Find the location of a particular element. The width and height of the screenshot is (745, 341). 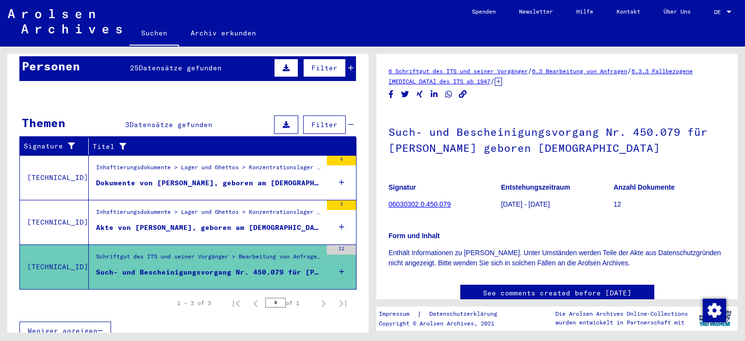

button: Share on Twitter is located at coordinates (405, 94).